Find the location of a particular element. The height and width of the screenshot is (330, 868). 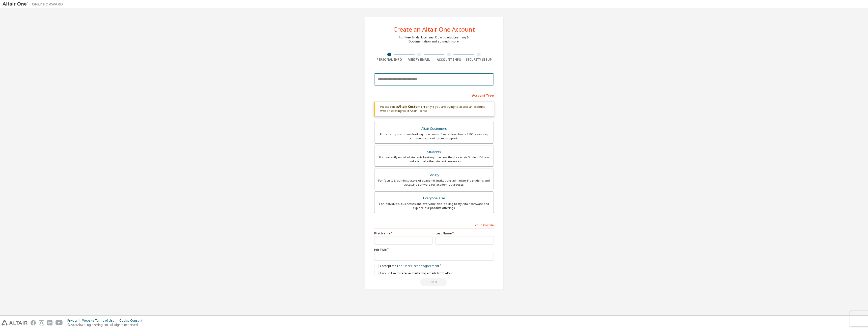

div: For currently enrolled students looking to access the free Altair Student Edition bundle and all ... is located at coordinates (434, 159).